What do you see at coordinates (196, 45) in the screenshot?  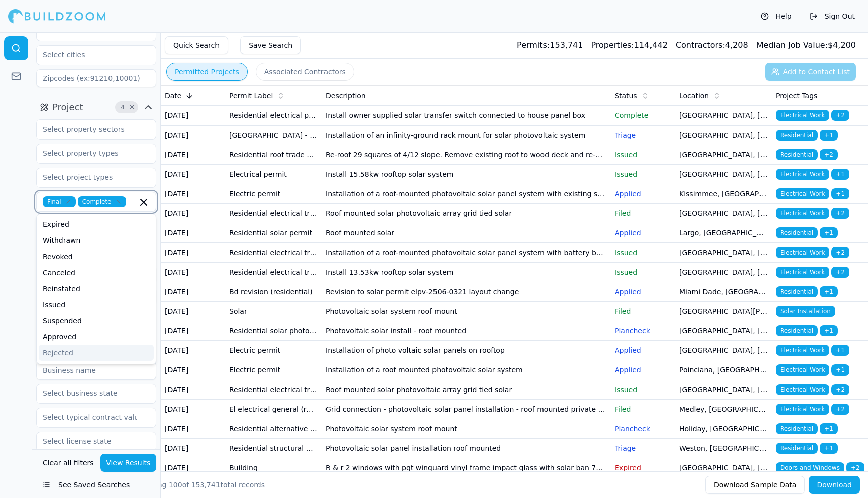 I see `button: Quick Search` at bounding box center [196, 45].